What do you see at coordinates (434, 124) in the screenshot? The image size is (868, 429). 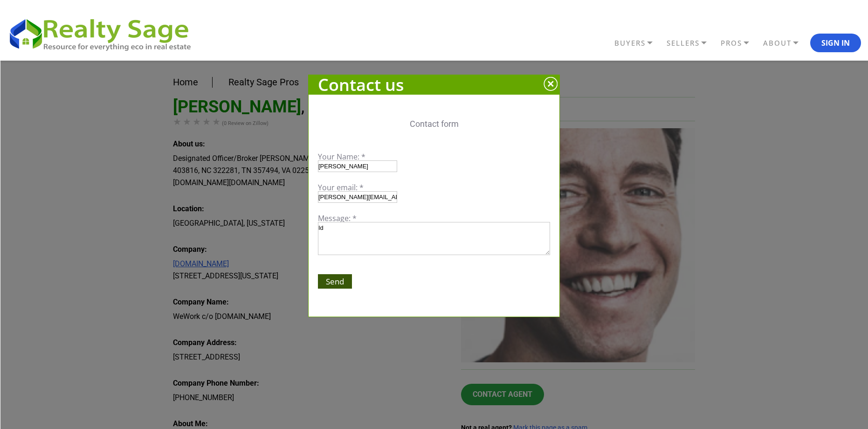 I see `p: Contact form` at bounding box center [434, 124].